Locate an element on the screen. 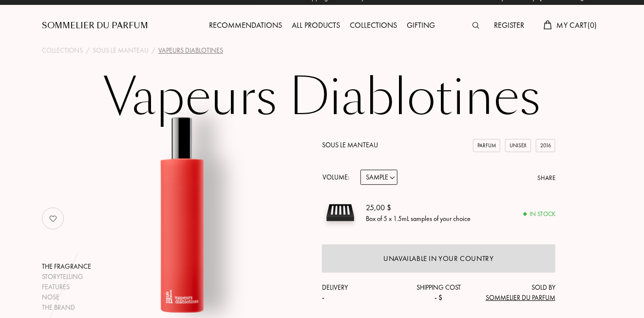 The height and width of the screenshot is (318, 644). a: Register is located at coordinates (509, 25).